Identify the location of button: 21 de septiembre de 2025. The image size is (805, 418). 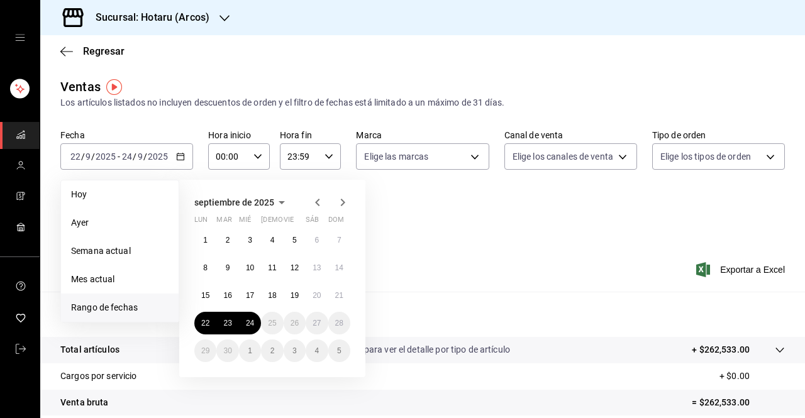
(339, 296).